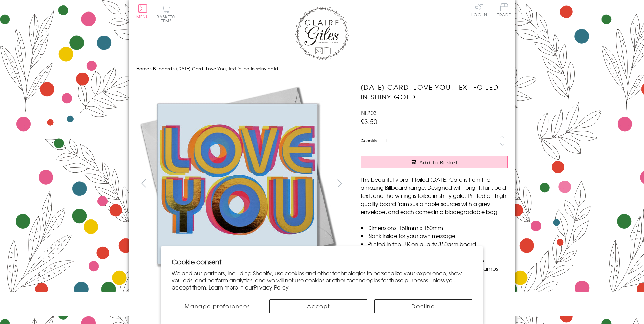 The width and height of the screenshot is (644, 324). I want to click on button: prev, so click(143, 183).